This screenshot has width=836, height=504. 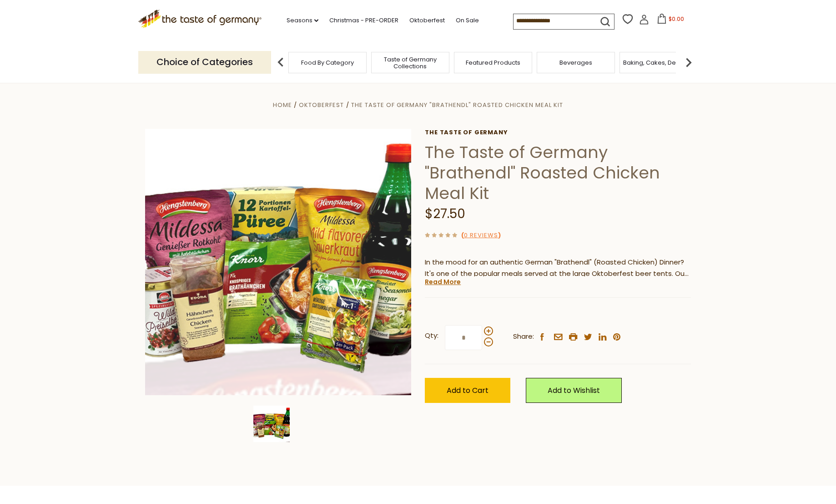 I want to click on span: Add to Cart, so click(x=468, y=390).